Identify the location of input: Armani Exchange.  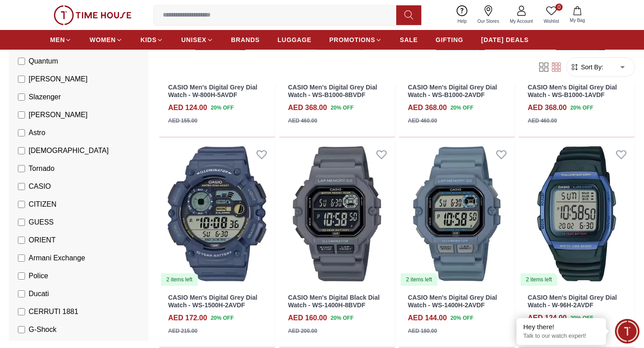
(22, 258).